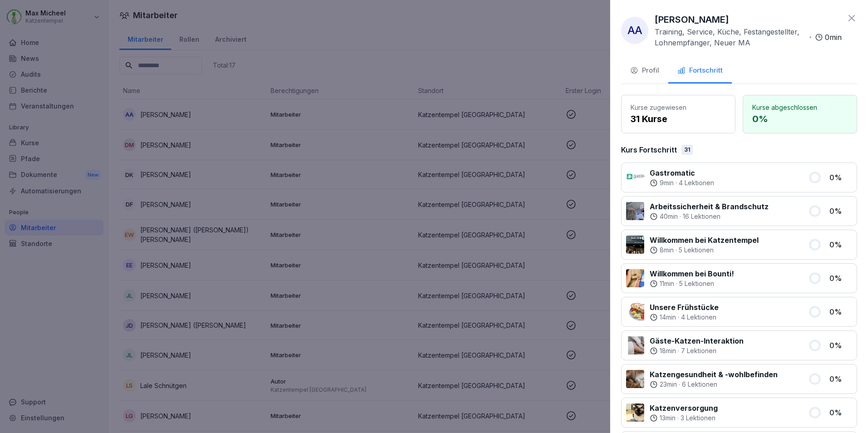  I want to click on p: 0 min, so click(834, 37).